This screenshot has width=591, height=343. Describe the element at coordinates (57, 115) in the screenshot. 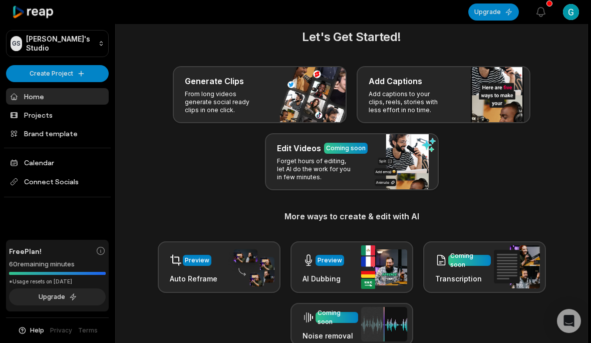

I see `a: Projects` at that location.